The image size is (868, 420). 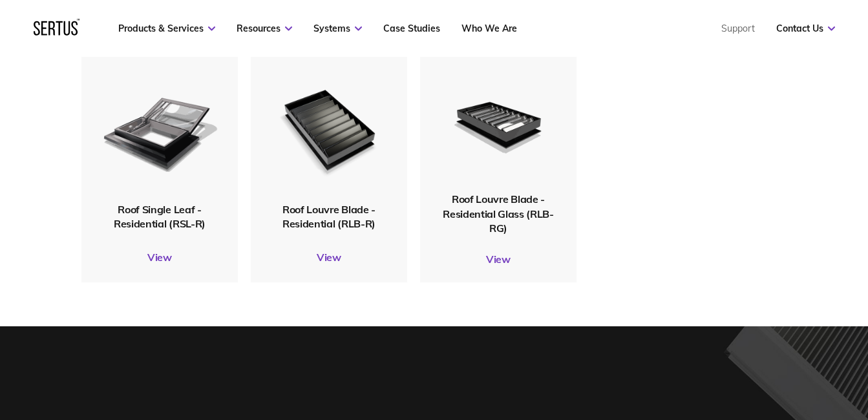 I want to click on span: Roof Louvre Blade - Residential Glass (RLB-RG), so click(x=498, y=213).